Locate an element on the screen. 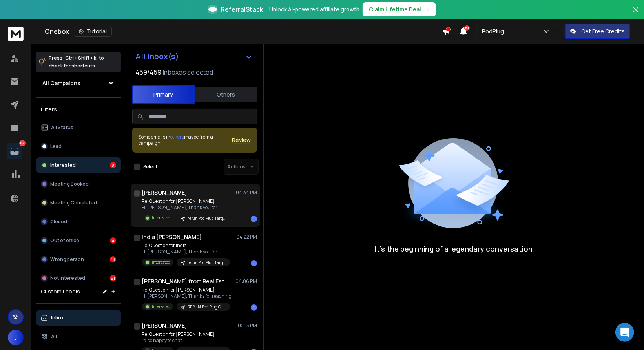  p: I'd be happy to chat. is located at coordinates (186, 341).